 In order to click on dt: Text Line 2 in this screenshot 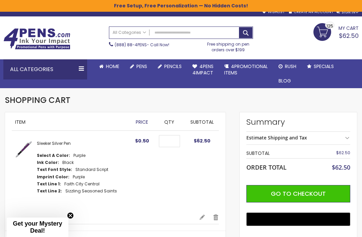, I will do `click(49, 191)`.